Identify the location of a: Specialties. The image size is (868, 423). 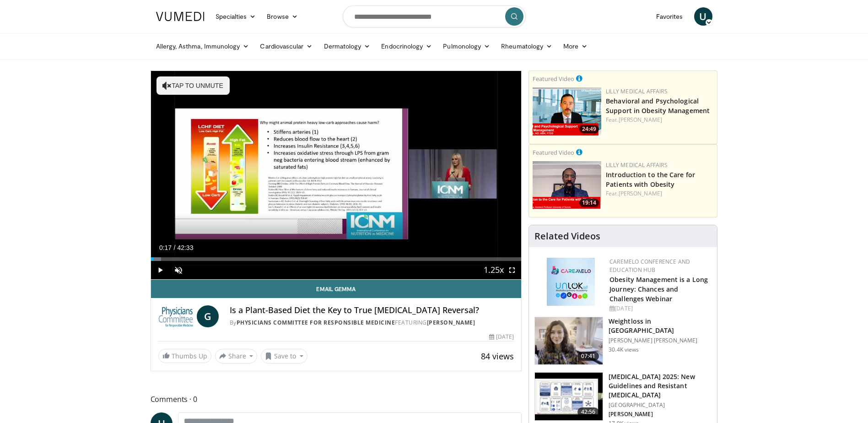
(235, 17).